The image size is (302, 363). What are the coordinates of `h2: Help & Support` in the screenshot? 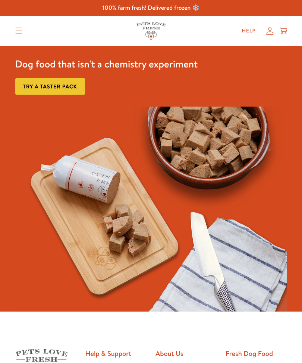 It's located at (116, 353).